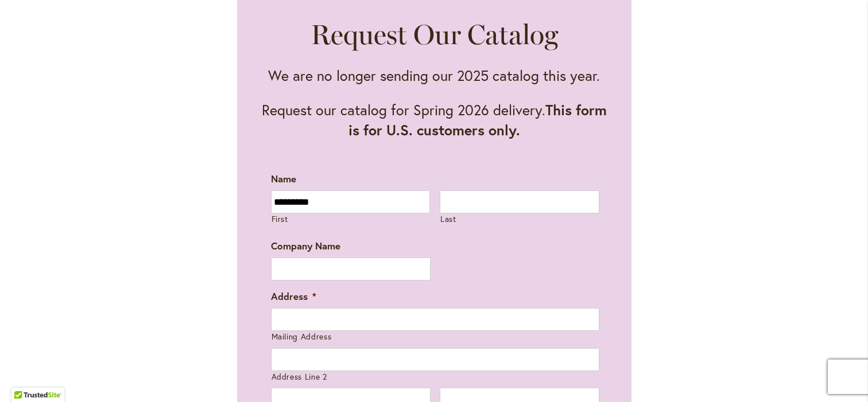 This screenshot has width=868, height=402. What do you see at coordinates (351, 219) in the screenshot?
I see `label: First` at bounding box center [351, 219].